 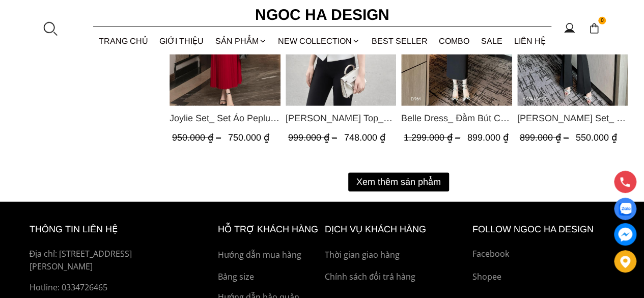 I want to click on a: Link to Amy Set_ Áo Vạt Chéo Đính 3 Cúc, Quần Suông Ống Loe A934+Q007, so click(x=572, y=118).